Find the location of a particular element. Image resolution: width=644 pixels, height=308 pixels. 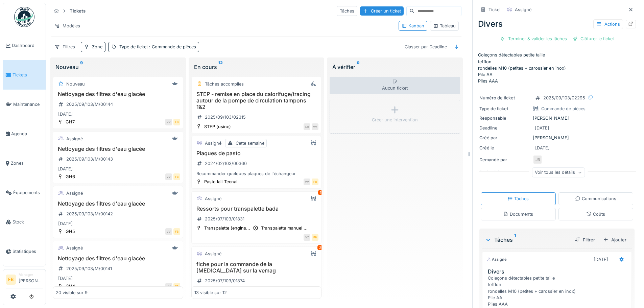

sup: 12 is located at coordinates (221, 67).